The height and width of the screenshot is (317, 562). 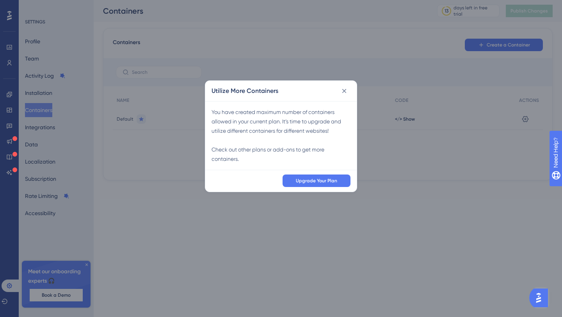 What do you see at coordinates (34, 7) in the screenshot?
I see `span: Need Help?` at bounding box center [34, 7].